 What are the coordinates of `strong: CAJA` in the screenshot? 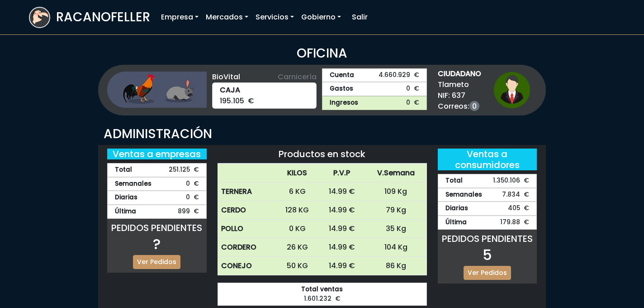 It's located at (264, 90).